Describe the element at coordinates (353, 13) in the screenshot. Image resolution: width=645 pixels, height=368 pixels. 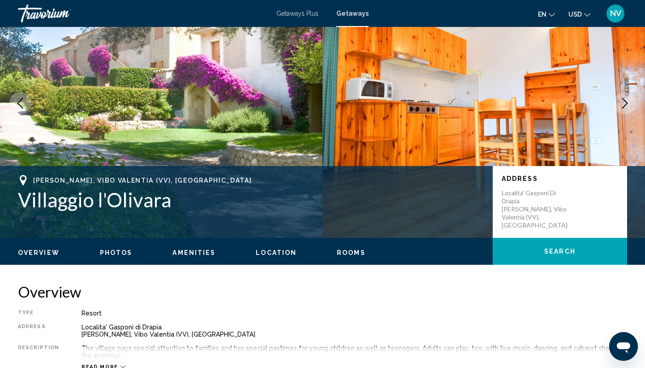
I see `a: Getaways` at that location.